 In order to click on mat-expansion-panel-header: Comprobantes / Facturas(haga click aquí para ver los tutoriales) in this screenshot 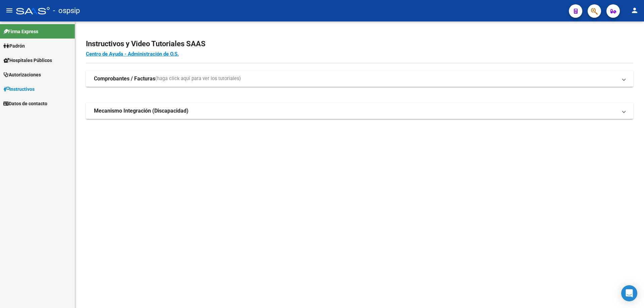, I will do `click(360, 79)`.